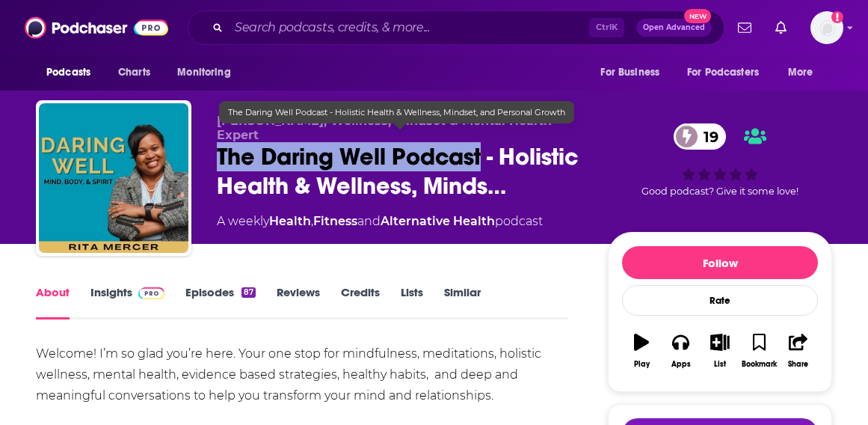 The image size is (868, 425). What do you see at coordinates (723, 73) in the screenshot?
I see `span: For Podcasters` at bounding box center [723, 73].